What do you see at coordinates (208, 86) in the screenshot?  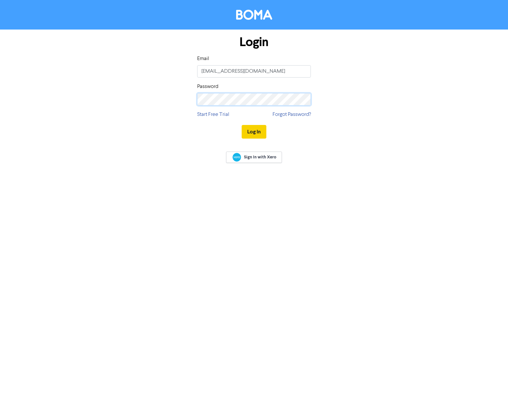 I see `label: Password` at bounding box center [208, 86].